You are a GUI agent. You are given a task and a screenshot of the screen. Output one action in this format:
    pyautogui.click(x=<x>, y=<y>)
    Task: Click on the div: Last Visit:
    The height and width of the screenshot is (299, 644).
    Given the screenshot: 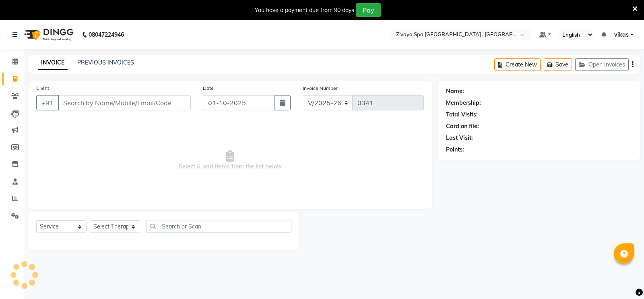 What is the action you would take?
    pyautogui.click(x=459, y=138)
    